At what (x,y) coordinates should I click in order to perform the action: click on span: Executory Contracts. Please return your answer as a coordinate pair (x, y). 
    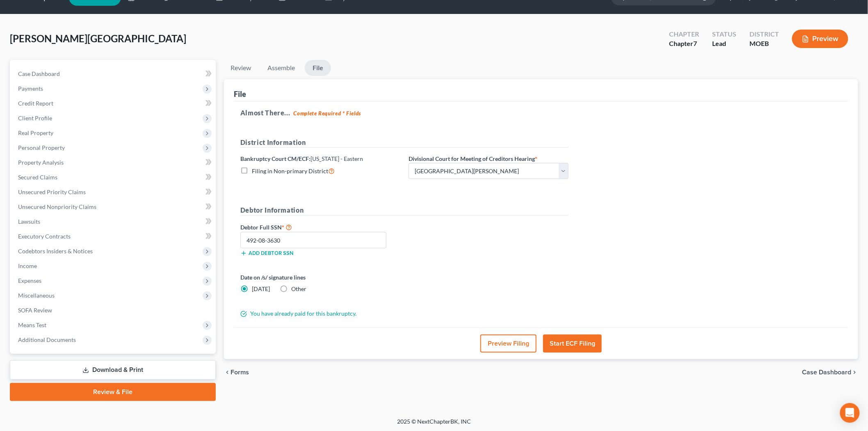
    Looking at the image, I should click on (44, 236).